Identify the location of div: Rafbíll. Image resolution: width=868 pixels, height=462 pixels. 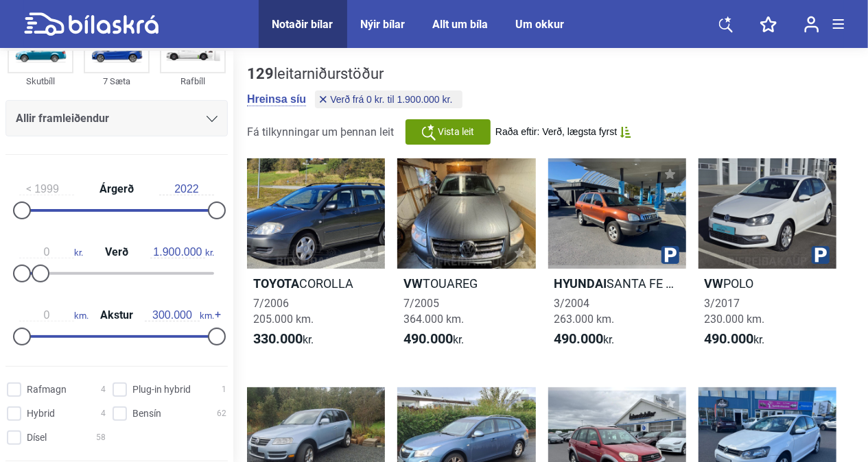
(193, 81).